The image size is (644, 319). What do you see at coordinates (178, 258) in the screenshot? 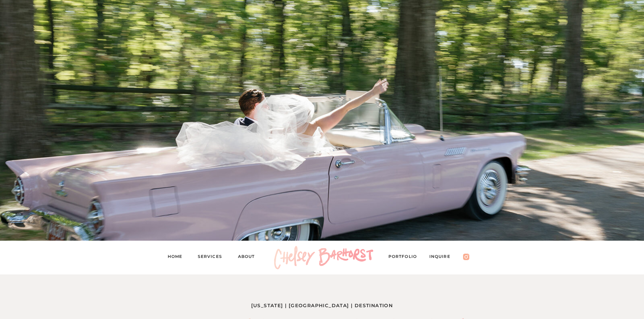
I see `a: Home` at bounding box center [178, 258].